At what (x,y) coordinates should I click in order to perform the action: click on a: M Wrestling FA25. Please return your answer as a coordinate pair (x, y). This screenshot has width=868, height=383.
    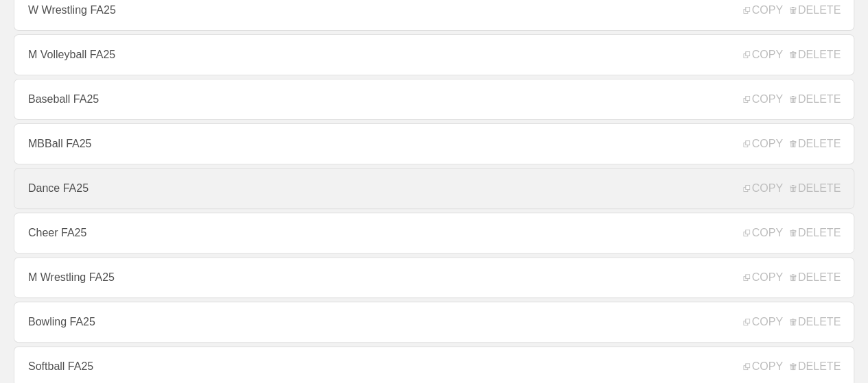
    Looking at the image, I should click on (433, 278).